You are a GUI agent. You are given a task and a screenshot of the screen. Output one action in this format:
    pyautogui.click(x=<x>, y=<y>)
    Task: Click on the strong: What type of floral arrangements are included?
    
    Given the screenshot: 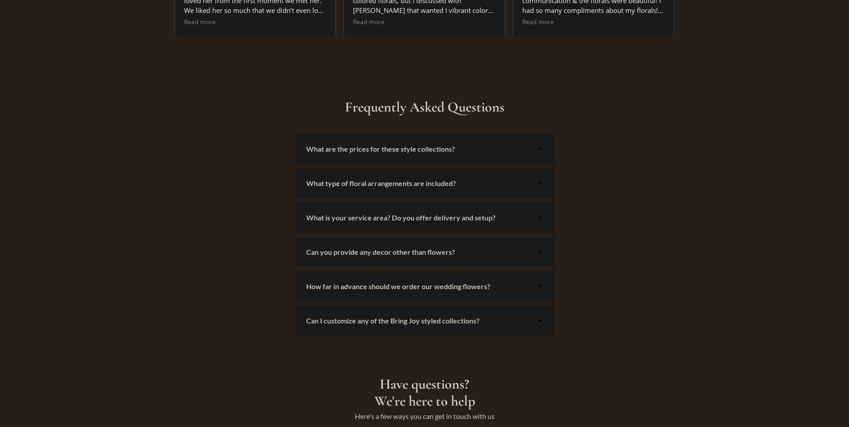 What is the action you would take?
    pyautogui.click(x=381, y=183)
    